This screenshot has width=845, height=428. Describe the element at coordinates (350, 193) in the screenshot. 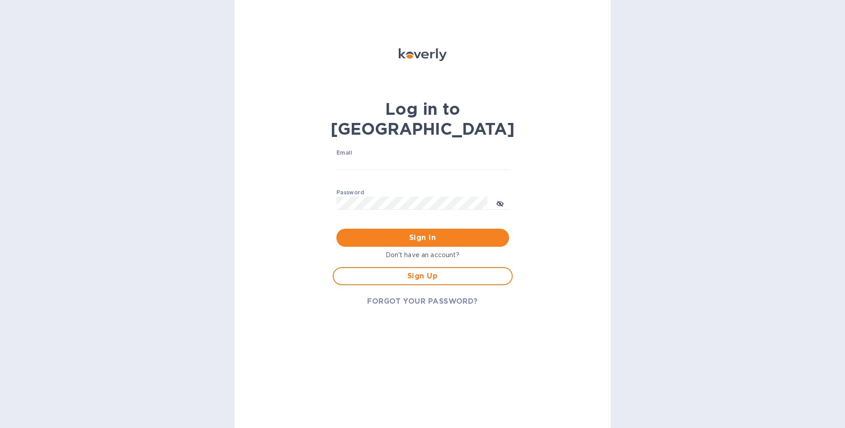

I see `label: Password` at that location.